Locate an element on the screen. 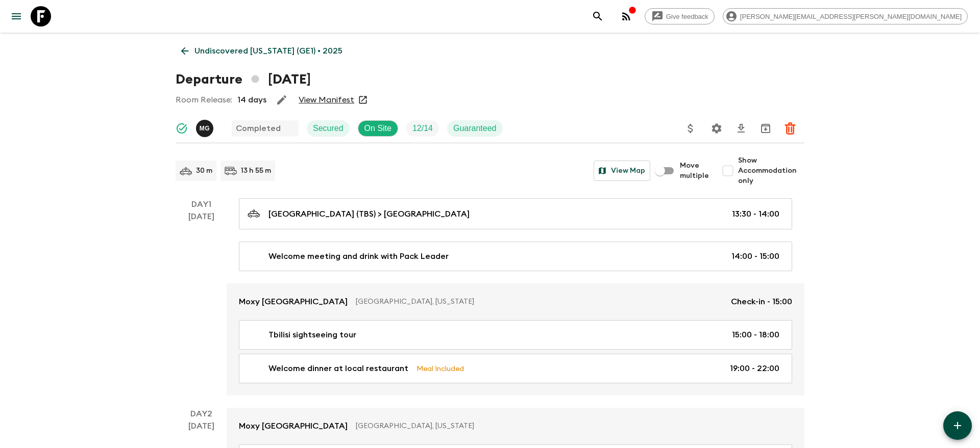 The width and height of the screenshot is (980, 448). p: Day 2 is located at coordinates (201, 414).